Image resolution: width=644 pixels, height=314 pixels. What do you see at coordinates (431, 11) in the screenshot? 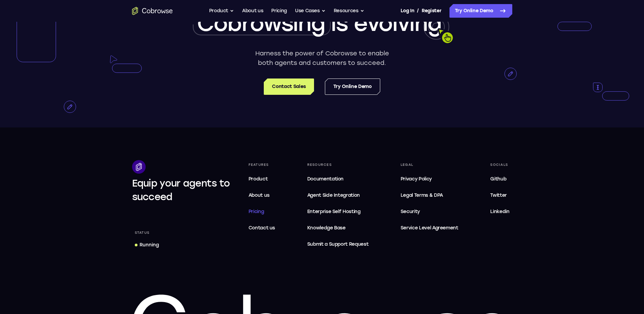
I see `a: Register` at bounding box center [431, 11].